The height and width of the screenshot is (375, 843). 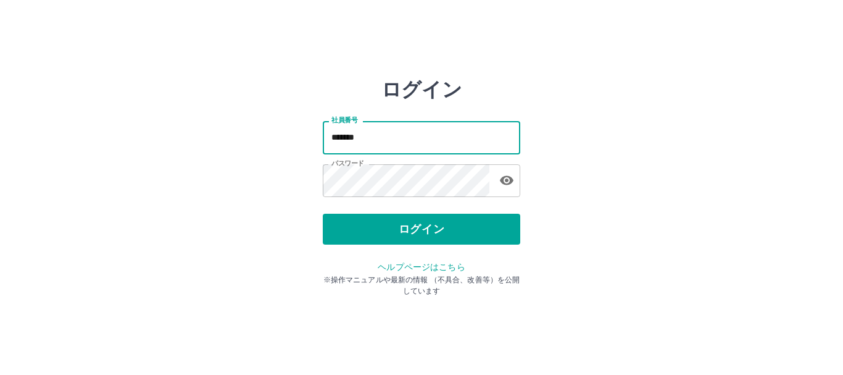 I want to click on label: 社員番号, so click(x=344, y=120).